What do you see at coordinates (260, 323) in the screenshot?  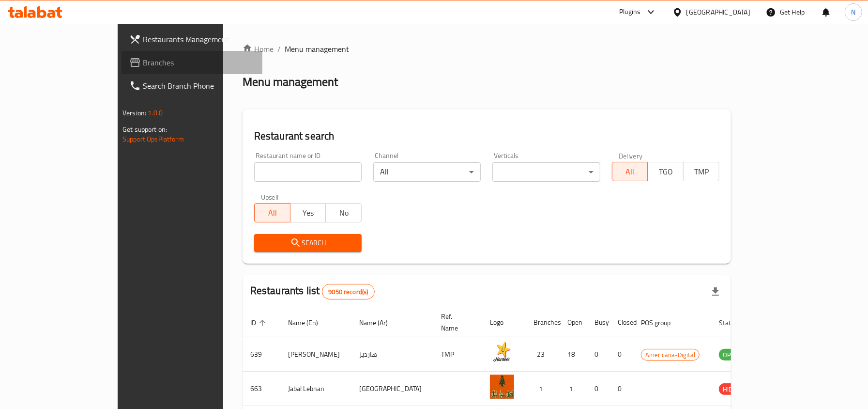 I see `span: ID` at bounding box center [260, 323].